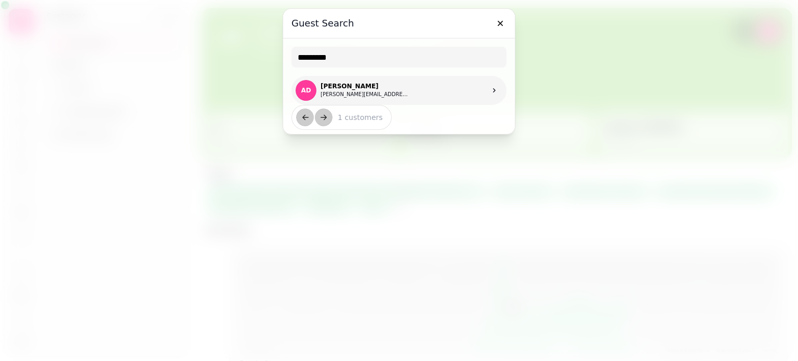  What do you see at coordinates (356, 117) in the screenshot?
I see `p: 1 customers` at bounding box center [356, 117].